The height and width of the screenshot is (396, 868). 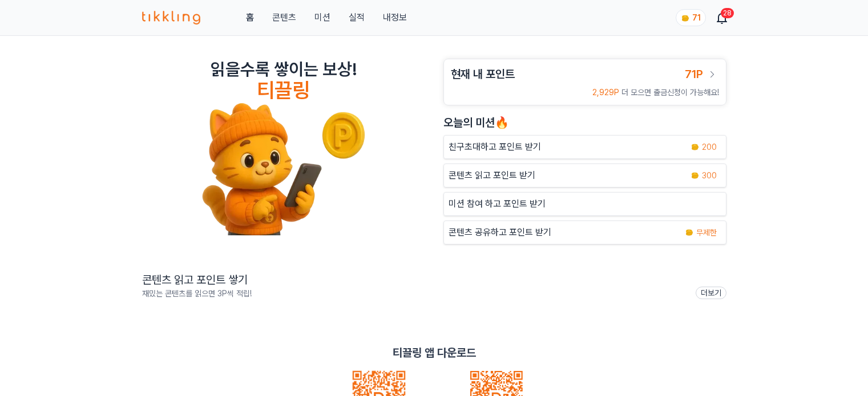 What do you see at coordinates (711, 293) in the screenshot?
I see `a: 더보기` at bounding box center [711, 293].